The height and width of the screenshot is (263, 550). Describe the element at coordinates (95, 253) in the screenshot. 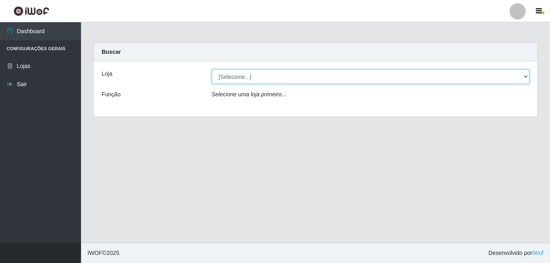

I see `span: IWOF` at that location.